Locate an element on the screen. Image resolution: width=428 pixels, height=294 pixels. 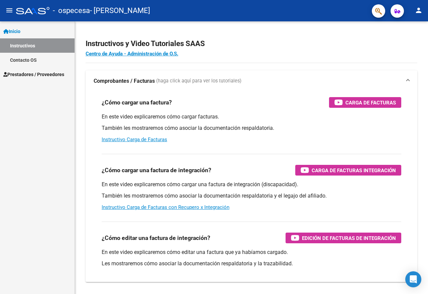
strong: Comprobantes / Facturas is located at coordinates (124, 81).